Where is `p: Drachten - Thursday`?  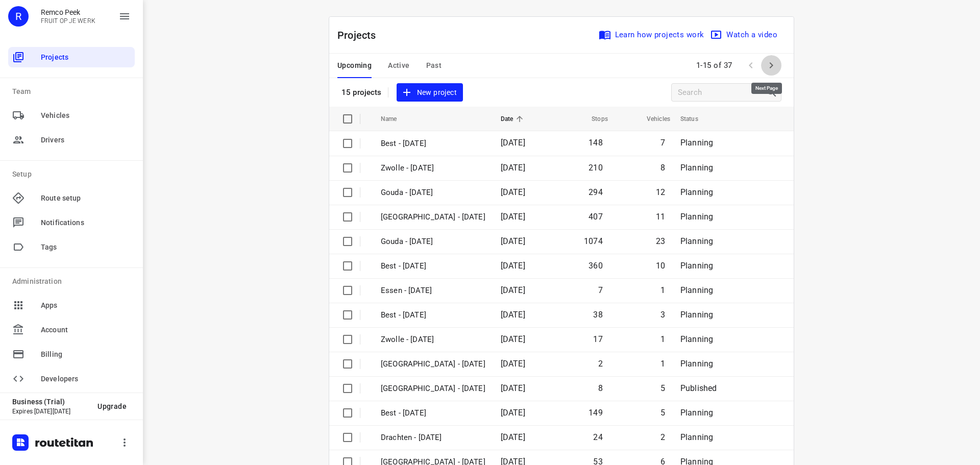
p: Drachten - Thursday is located at coordinates (432, 438).